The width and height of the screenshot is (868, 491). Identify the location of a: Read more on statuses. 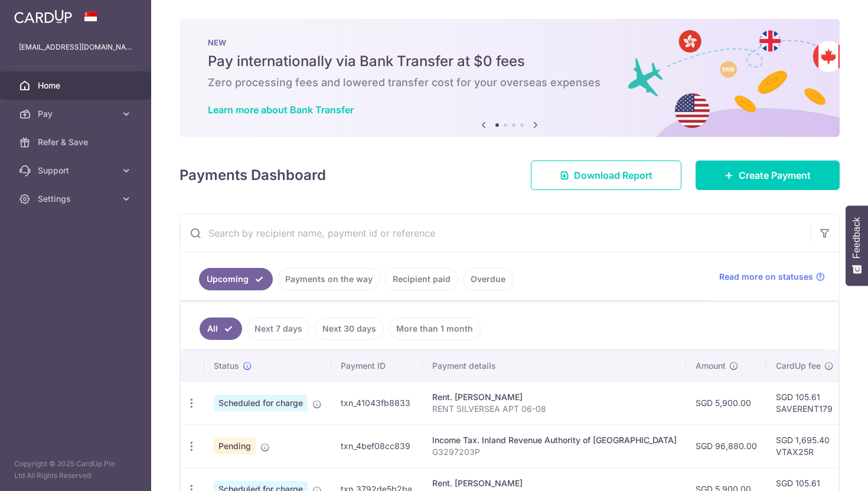
(772, 277).